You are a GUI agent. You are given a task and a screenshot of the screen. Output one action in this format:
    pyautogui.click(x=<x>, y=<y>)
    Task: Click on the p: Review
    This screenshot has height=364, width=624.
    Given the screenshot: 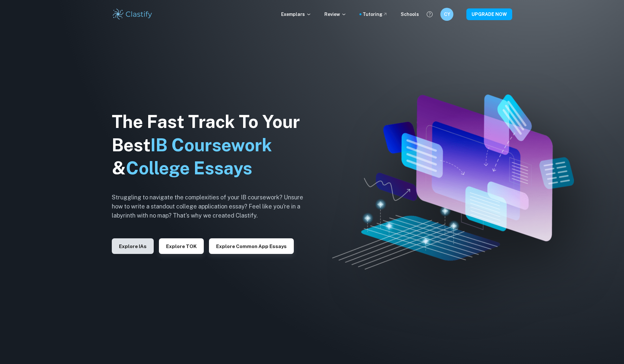 What is the action you would take?
    pyautogui.click(x=336, y=14)
    